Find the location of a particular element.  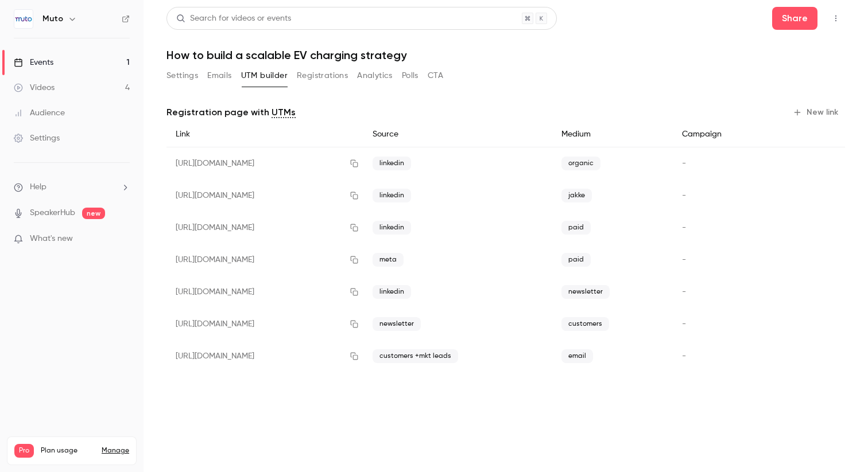

h6: Muto is located at coordinates (53, 19).